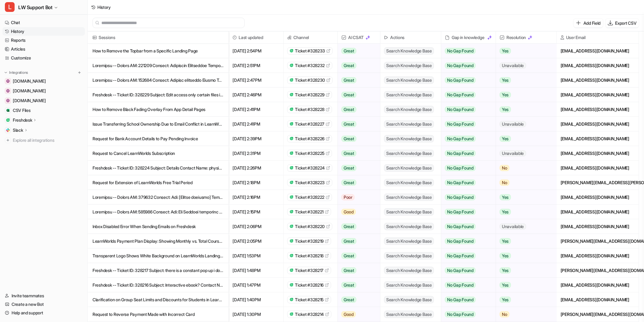 This screenshot has width=644, height=322. What do you see at coordinates (10, 7) in the screenshot?
I see `span: L` at bounding box center [10, 7].